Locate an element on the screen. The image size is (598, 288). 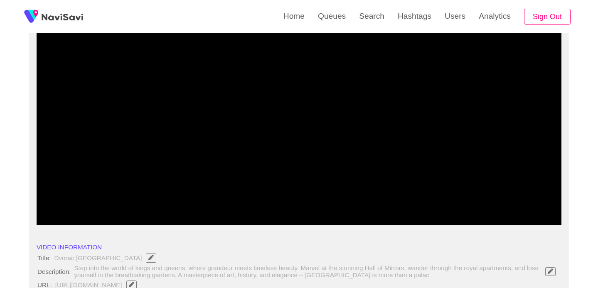
li: VIDEO INFORMATION is located at coordinates (299, 247).